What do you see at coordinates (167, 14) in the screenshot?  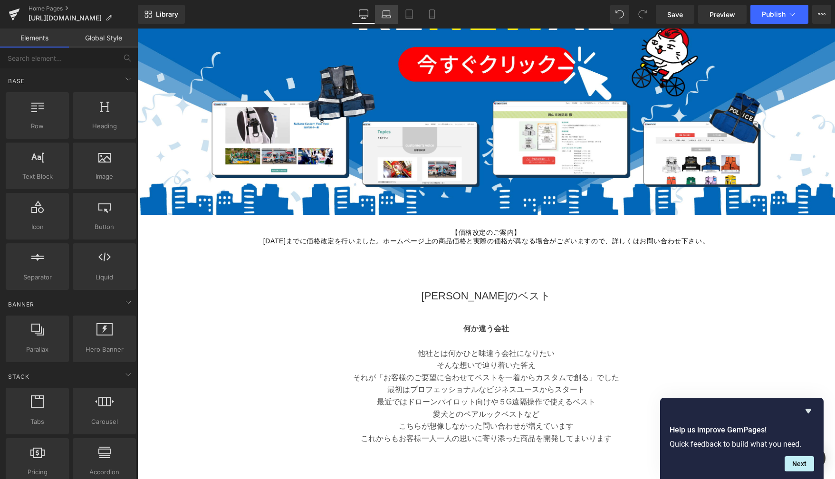 I see `span: Library` at bounding box center [167, 14].